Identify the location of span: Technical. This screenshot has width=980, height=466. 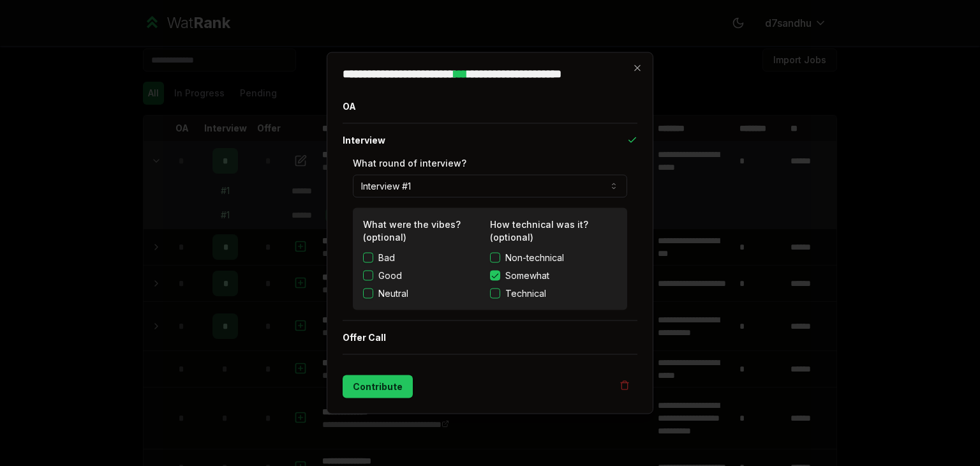
(525, 293).